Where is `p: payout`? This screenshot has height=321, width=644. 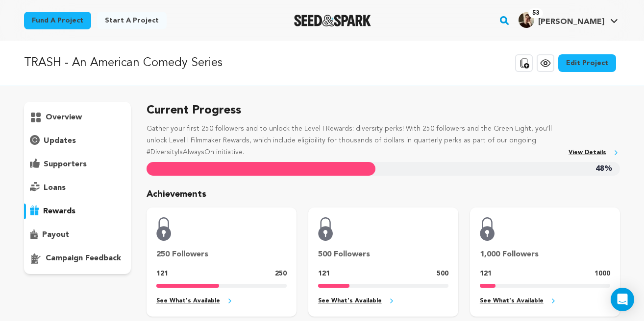 p: payout is located at coordinates (56, 235).